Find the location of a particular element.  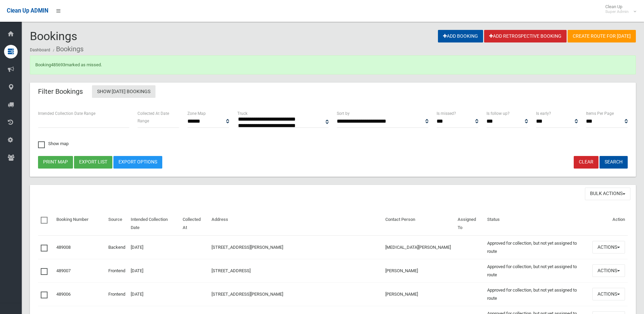

button: Bulk Actions is located at coordinates (607, 194).